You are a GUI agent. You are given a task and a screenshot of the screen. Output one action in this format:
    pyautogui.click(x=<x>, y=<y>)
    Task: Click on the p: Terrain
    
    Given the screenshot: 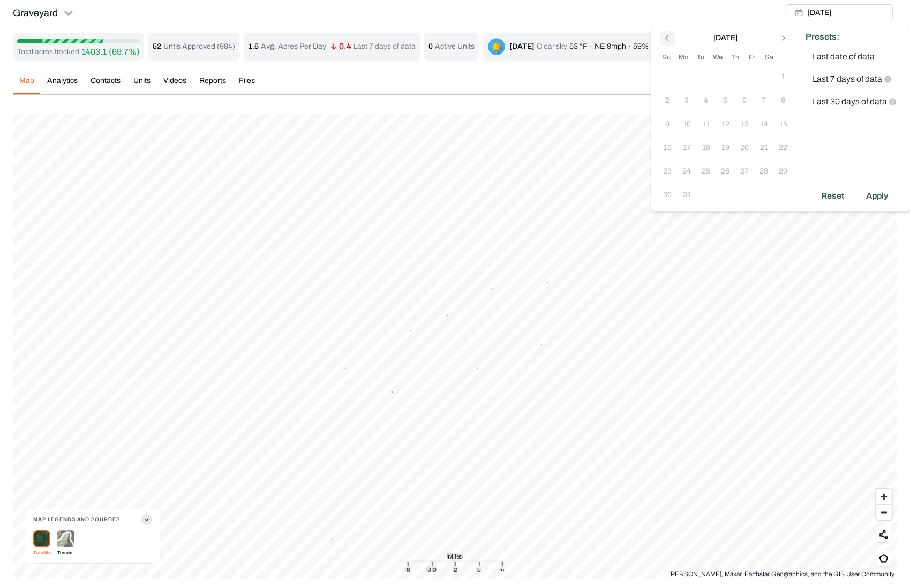 What is the action you would take?
    pyautogui.click(x=66, y=553)
    